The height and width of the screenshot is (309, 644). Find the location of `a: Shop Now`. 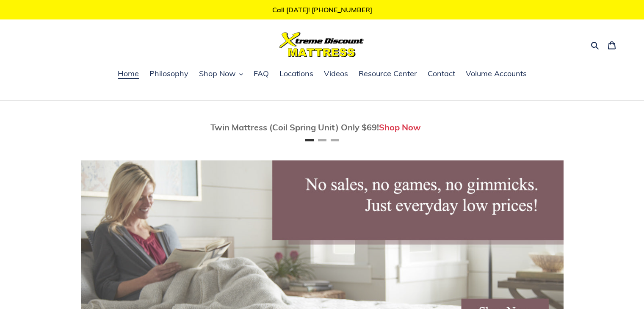

a: Shop Now is located at coordinates (399, 127).